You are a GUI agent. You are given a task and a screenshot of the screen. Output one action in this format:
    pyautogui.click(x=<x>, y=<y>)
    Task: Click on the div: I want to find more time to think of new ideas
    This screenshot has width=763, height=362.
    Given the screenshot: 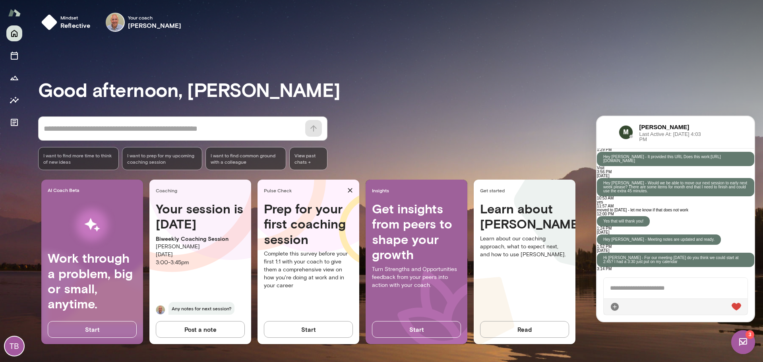 What is the action you would take?
    pyautogui.click(x=78, y=159)
    